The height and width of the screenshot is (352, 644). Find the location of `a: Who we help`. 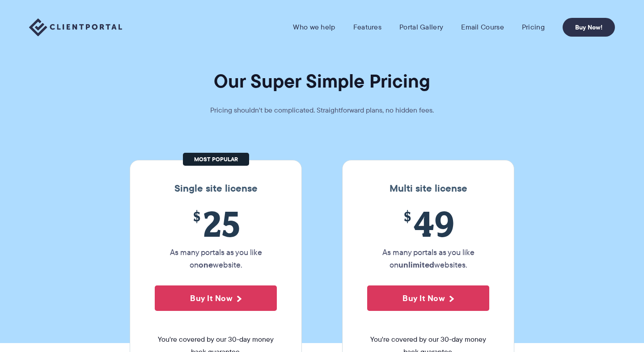

a: Who we help is located at coordinates (314, 27).